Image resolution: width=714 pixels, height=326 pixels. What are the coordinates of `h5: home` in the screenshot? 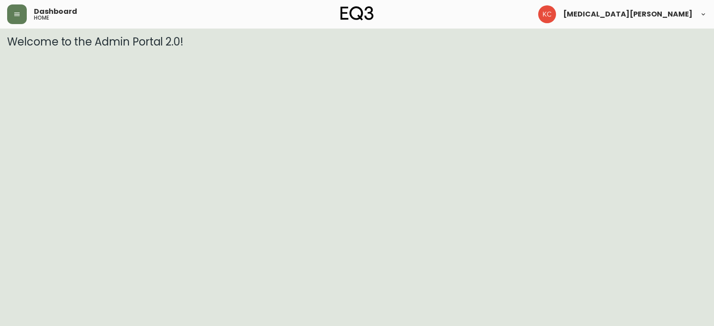 It's located at (42, 18).